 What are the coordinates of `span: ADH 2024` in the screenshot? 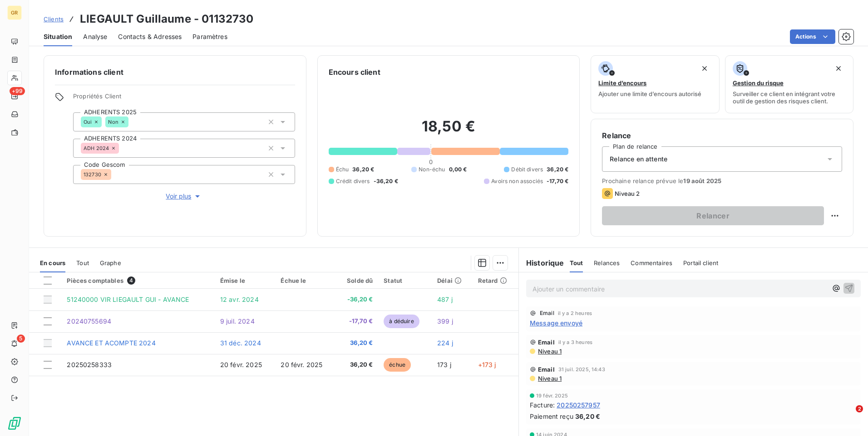 It's located at (96, 148).